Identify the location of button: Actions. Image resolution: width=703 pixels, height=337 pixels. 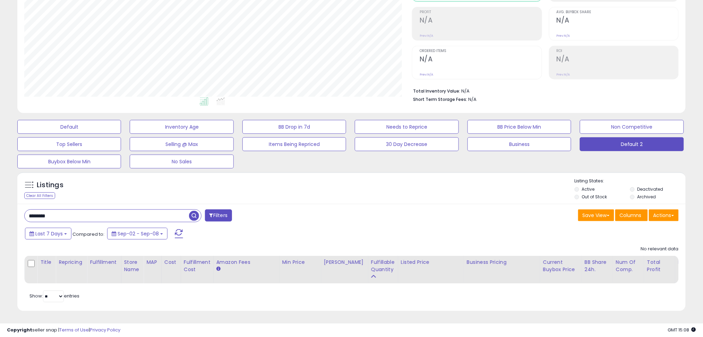
(664, 216).